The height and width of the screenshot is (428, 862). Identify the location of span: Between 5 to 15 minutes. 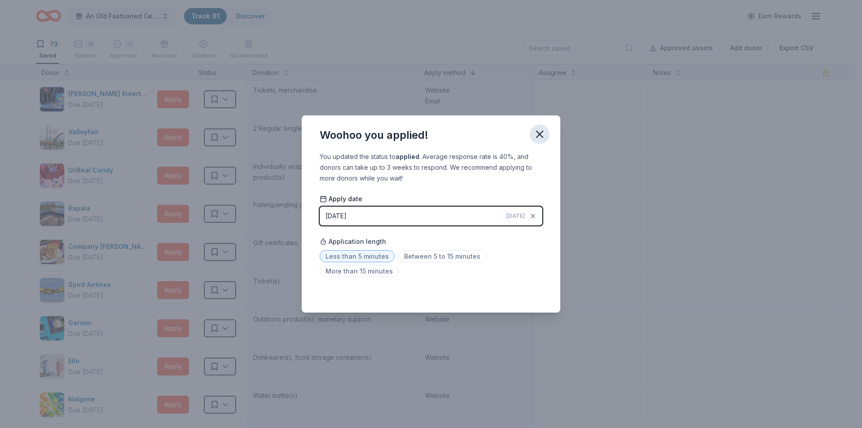
(442, 256).